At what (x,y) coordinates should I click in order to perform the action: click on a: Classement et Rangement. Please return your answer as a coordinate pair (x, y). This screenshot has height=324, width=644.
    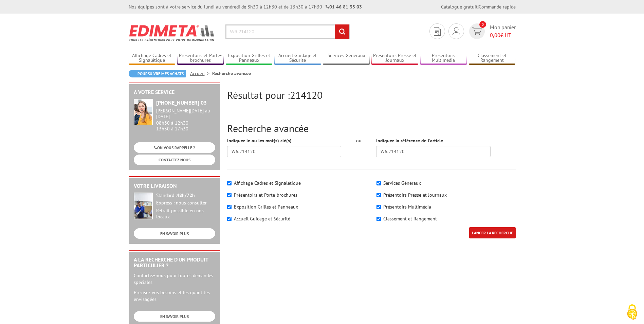
    Looking at the image, I should click on (492, 58).